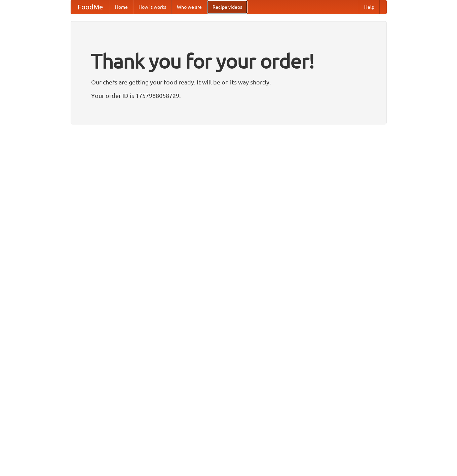 This screenshot has height=476, width=457. What do you see at coordinates (227, 7) in the screenshot?
I see `a: Recipe videos` at bounding box center [227, 7].